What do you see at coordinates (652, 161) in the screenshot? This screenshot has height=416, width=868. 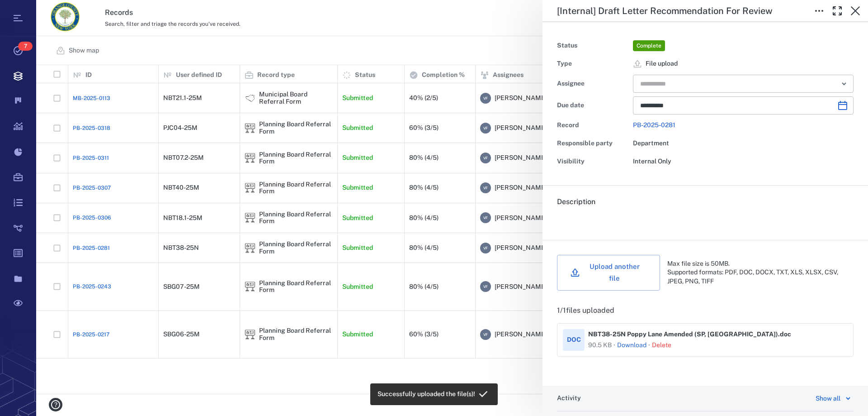 I see `span: Internal Only` at bounding box center [652, 161].